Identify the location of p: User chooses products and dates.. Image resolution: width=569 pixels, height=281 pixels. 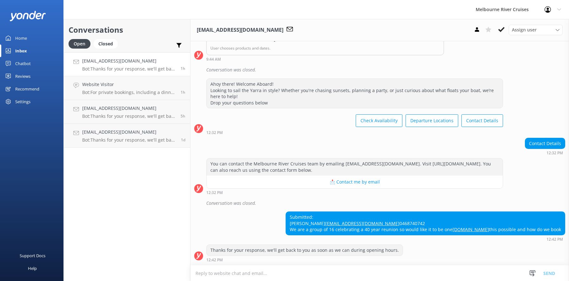
(325, 48).